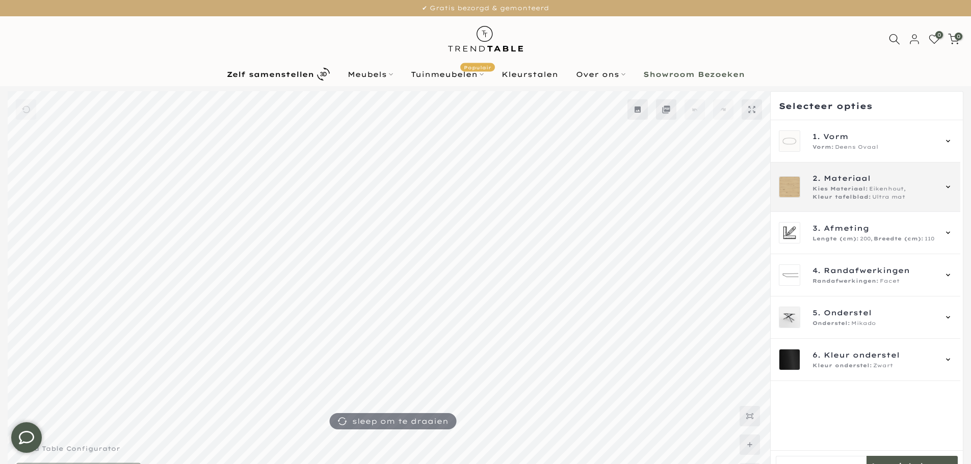  Describe the element at coordinates (477, 67) in the screenshot. I see `span: Populair` at that location.